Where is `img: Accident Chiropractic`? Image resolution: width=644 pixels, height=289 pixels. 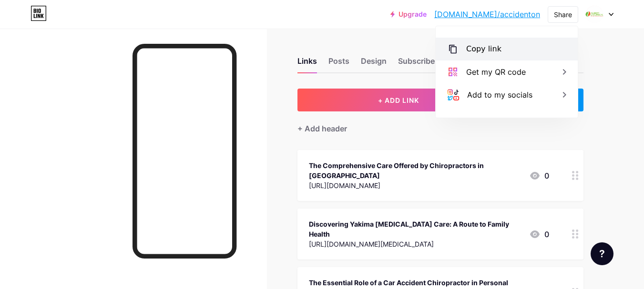
img: Accident Chiropractic is located at coordinates (594, 14).